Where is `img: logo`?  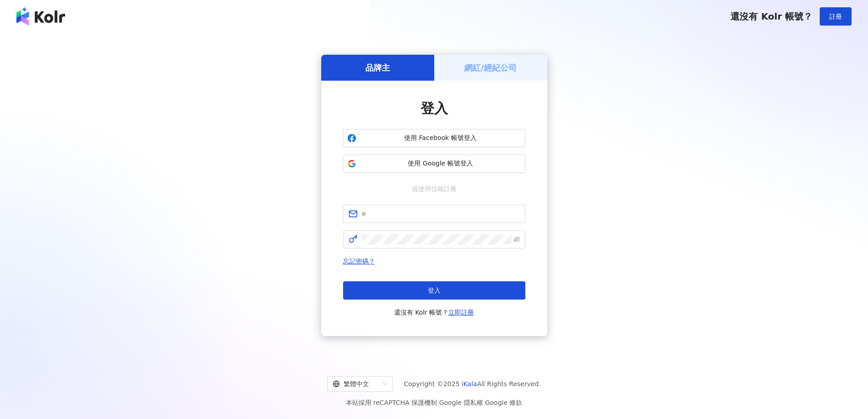
img: logo is located at coordinates (40, 16).